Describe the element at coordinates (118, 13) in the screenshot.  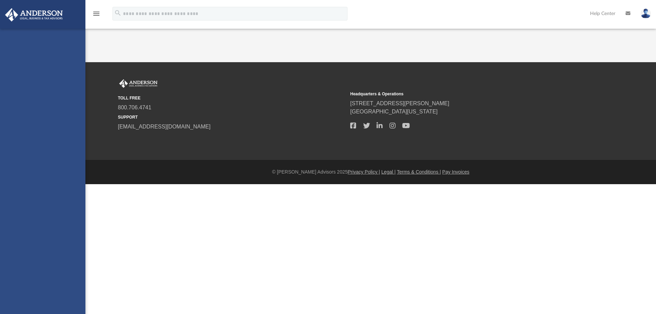
I see `i: search` at that location.